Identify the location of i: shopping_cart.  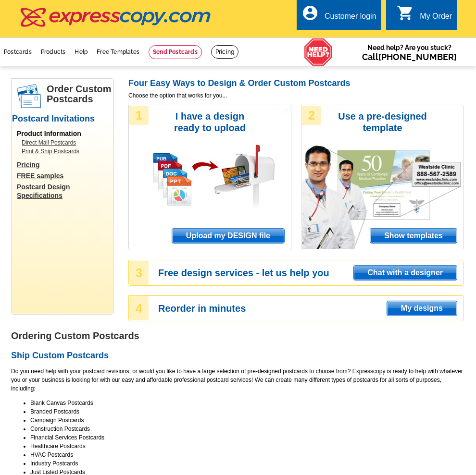
(405, 13).